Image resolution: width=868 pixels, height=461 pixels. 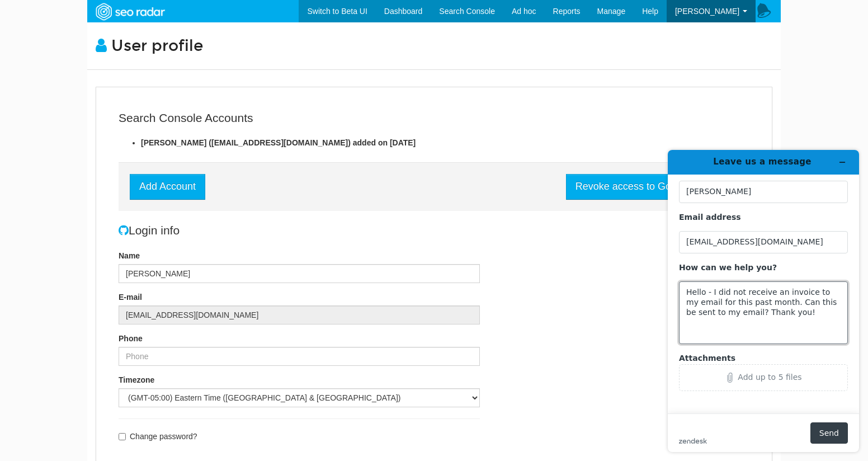 I want to click on textarea: Hello - I did not receive an invoice to my email for this past month. Can this be sent to my emai..., so click(x=104, y=172).